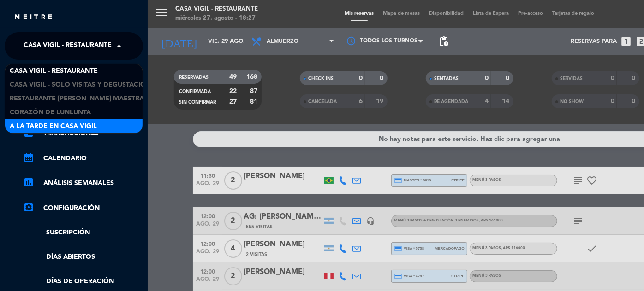 Image resolution: width=644 pixels, height=291 pixels. I want to click on a: account_balance_walletTransacciones, so click(83, 134).